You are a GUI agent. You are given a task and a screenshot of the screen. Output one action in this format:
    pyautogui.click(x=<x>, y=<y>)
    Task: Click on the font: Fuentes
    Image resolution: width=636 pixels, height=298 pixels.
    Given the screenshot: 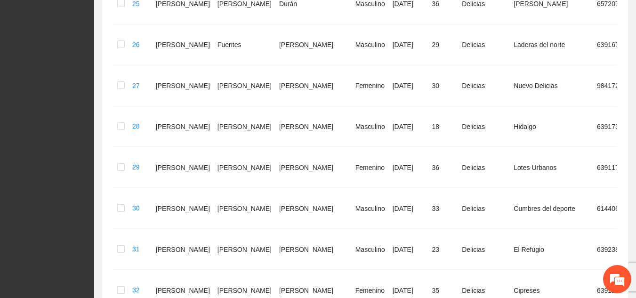 What is the action you would take?
    pyautogui.click(x=229, y=45)
    